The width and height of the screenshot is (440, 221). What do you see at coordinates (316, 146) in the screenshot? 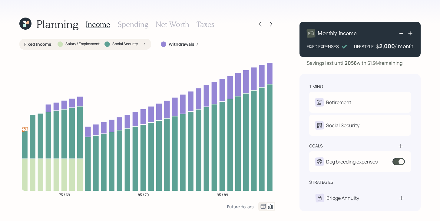
I see `div: goals` at bounding box center [316, 146].